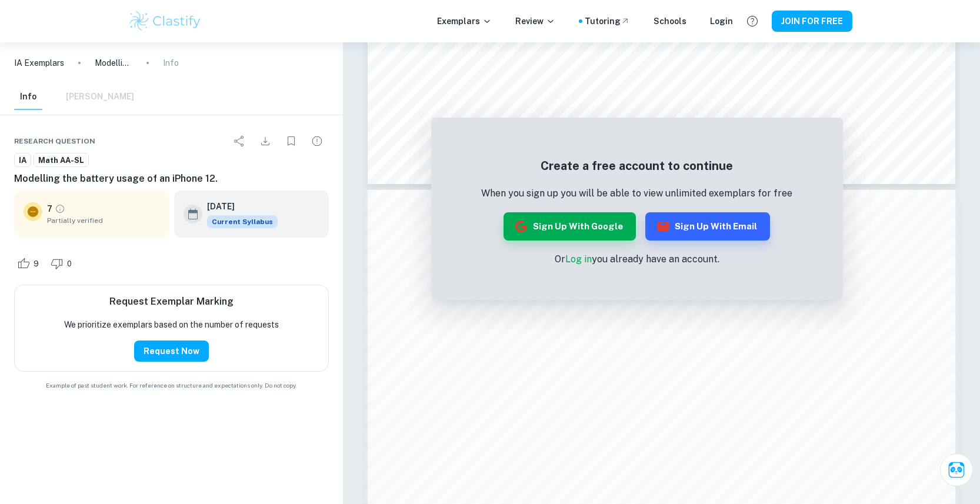  What do you see at coordinates (243, 222) in the screenshot?
I see `span: Current Syllabus` at bounding box center [243, 222].